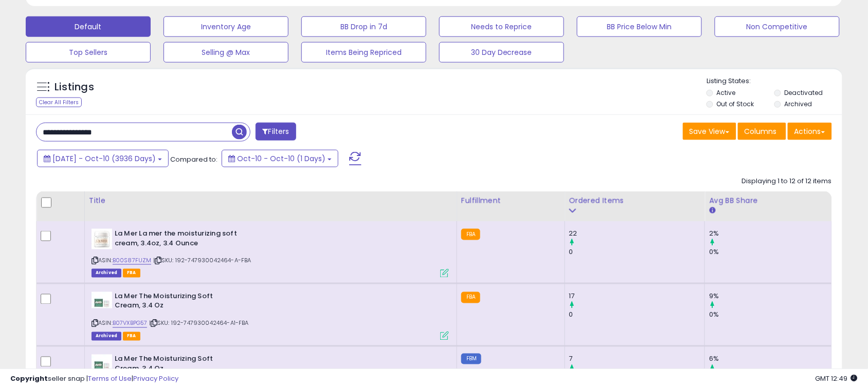 The width and height of the screenshot is (868, 389). I want to click on button: Columns, so click(762, 131).